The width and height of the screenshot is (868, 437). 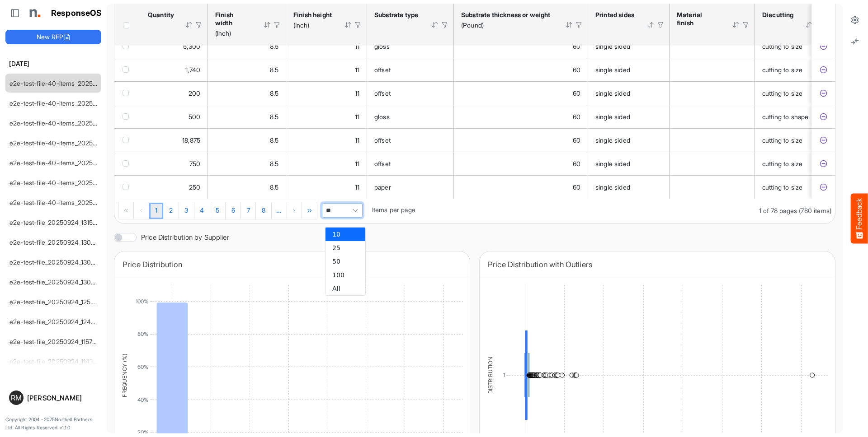 I want to click on td: gloss is template cell Column Header httpsnorthellcomontologiesmapping-rulesmaterialhassubstratem..., so click(x=411, y=46).